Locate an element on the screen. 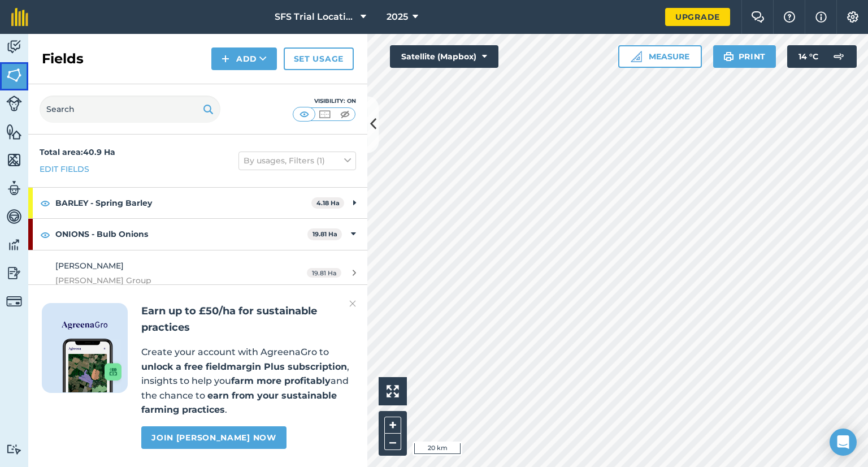 The image size is (868, 467). button: Satellite (Mapbox) is located at coordinates (445, 57).